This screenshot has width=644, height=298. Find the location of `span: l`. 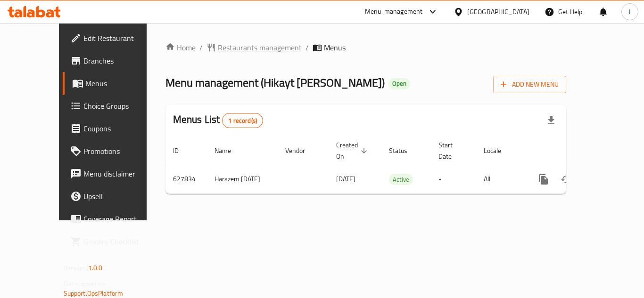

span: l is located at coordinates (629, 11).